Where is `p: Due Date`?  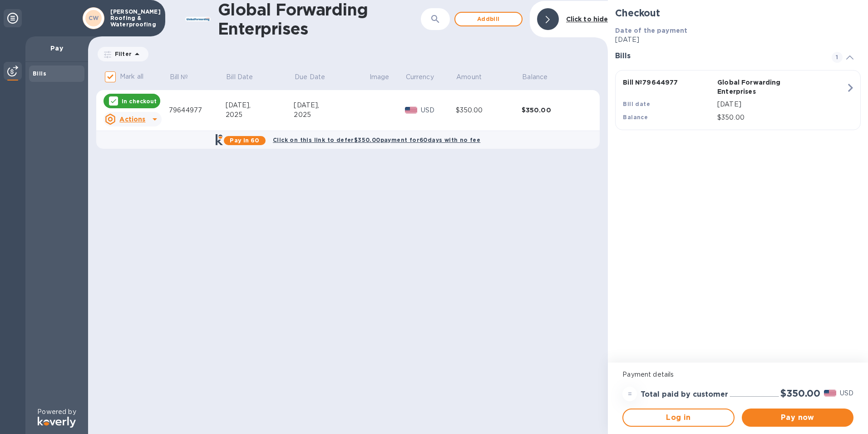 p: Due Date is located at coordinates (310, 77).